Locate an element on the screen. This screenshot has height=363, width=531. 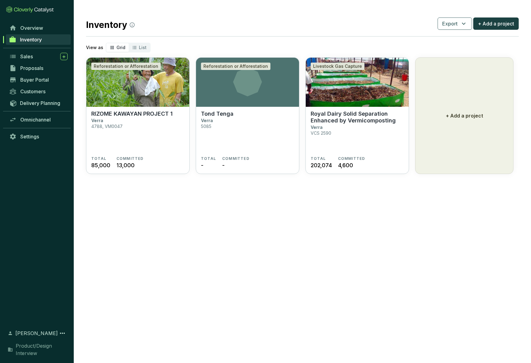
span: Export is located at coordinates (450, 24).